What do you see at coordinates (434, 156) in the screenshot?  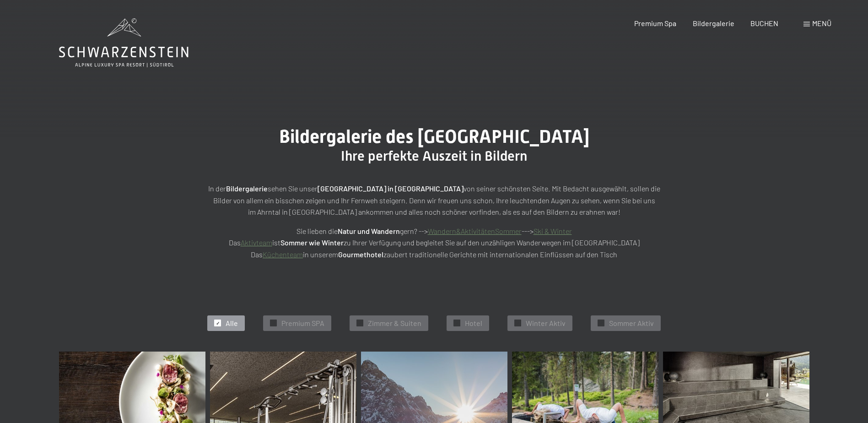 I see `span: Ihre perfekte Auszeit in Bildern` at bounding box center [434, 156].